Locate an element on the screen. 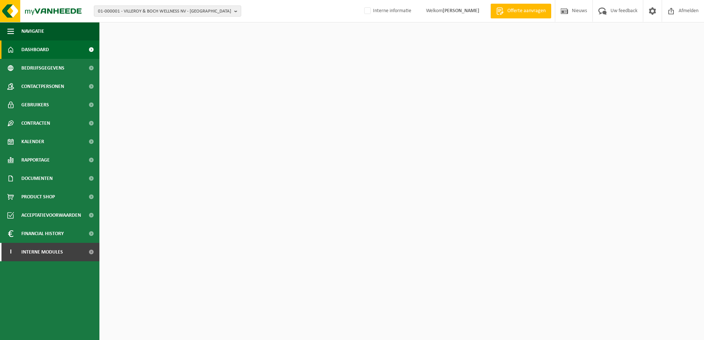  span: I is located at coordinates (11, 252).